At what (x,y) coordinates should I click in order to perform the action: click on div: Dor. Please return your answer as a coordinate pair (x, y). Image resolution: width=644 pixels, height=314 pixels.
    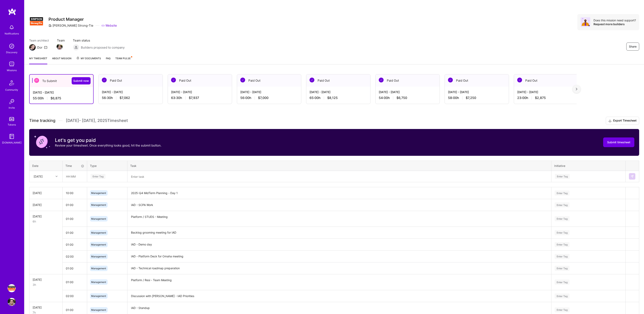
    Looking at the image, I should click on (40, 47).